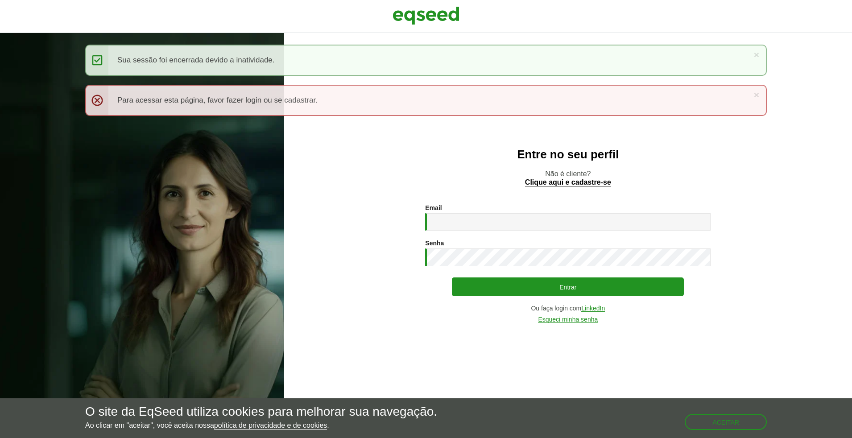  What do you see at coordinates (261, 412) in the screenshot?
I see `h5: O site da EqSeed utiliza cookies para melhorar sua navegação.` at bounding box center [261, 412].